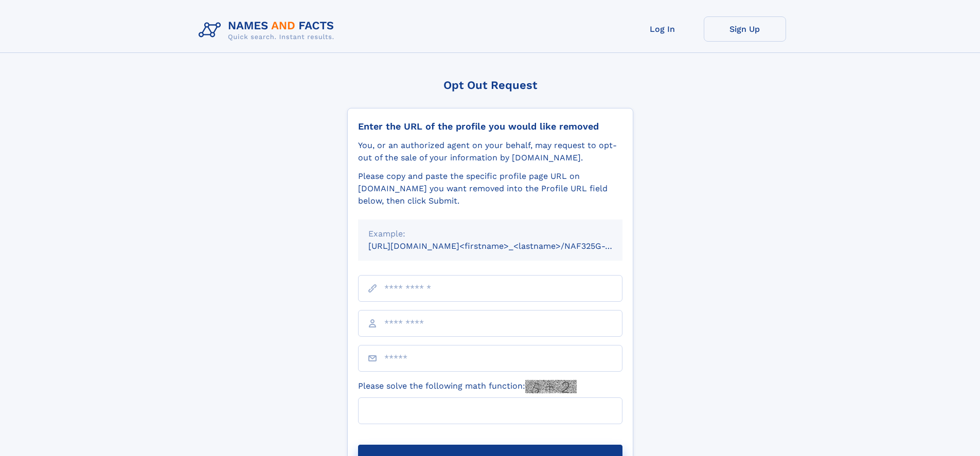 The image size is (980, 456). I want to click on div: Enter the URL of the profile you would like removed, so click(490, 127).